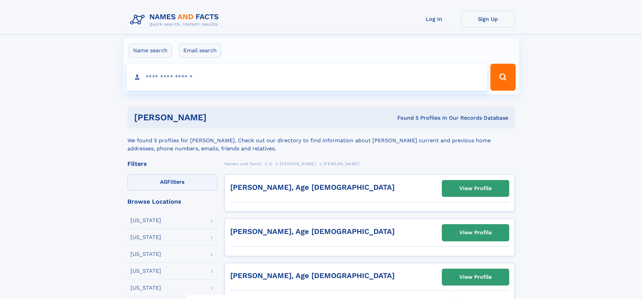 The height and width of the screenshot is (299, 642). Describe the element at coordinates (176, 20) in the screenshot. I see `img: Logo Names and Facts` at that location.